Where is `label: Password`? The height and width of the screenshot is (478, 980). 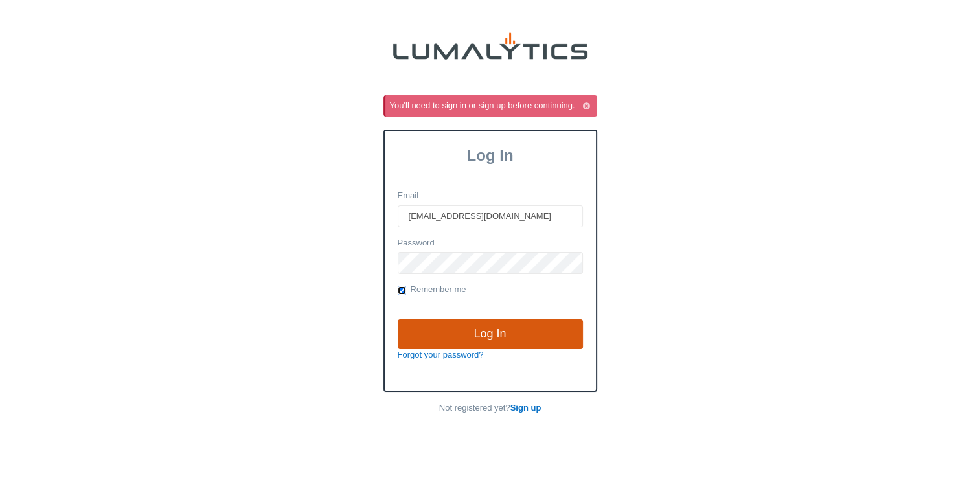
label: Password is located at coordinates (416, 243).